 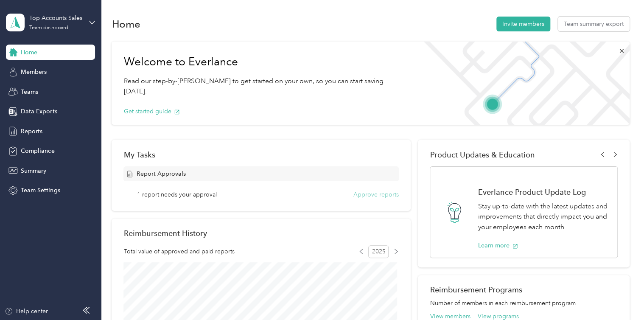 What do you see at coordinates (26, 311) in the screenshot?
I see `div: Help center` at bounding box center [26, 311].